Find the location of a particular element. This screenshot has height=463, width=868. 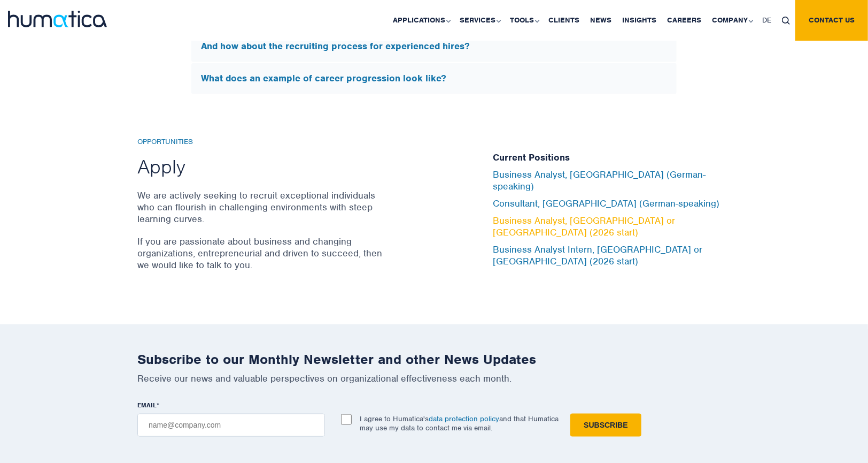

p: We are actively seeking to recruit exceptional individuals who can flourish in challenging enviro... is located at coordinates (262, 207).